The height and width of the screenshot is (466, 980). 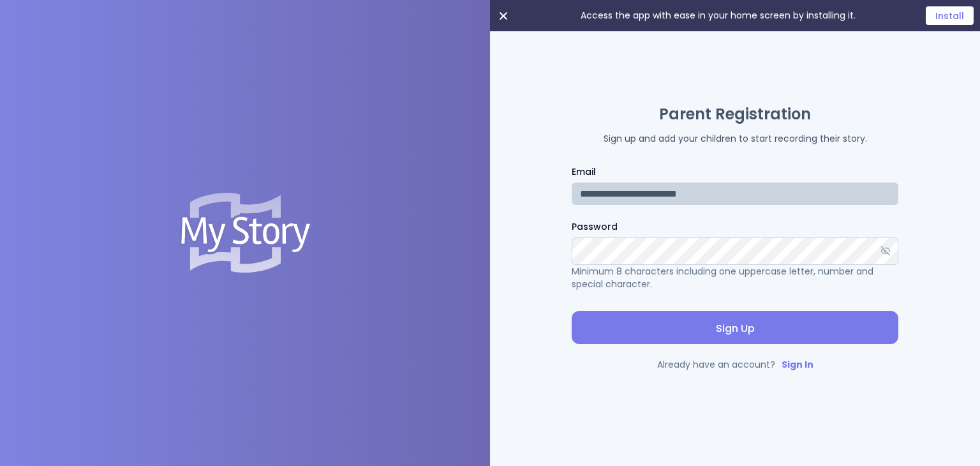 What do you see at coordinates (735, 115) in the screenshot?
I see `h1: Parent Registration` at bounding box center [735, 115].